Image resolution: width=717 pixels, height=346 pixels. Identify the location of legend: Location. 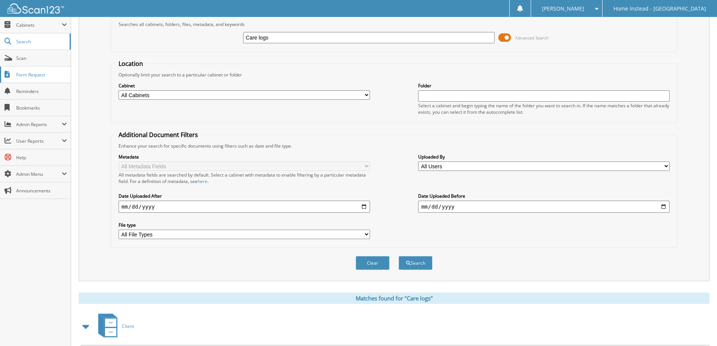
(131, 64).